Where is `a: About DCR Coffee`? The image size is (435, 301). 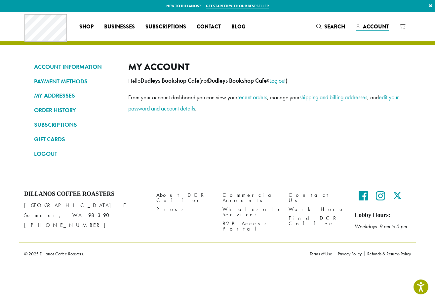
a: About DCR Coffee is located at coordinates (184, 197).